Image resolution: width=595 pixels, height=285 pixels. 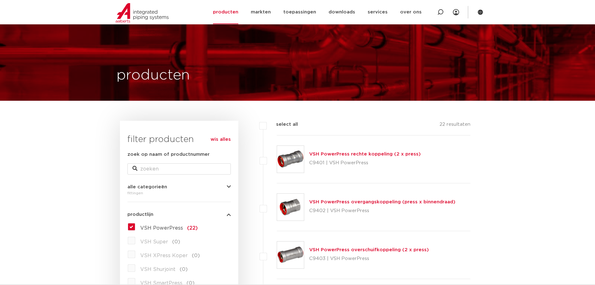 What do you see at coordinates (179, 169) in the screenshot?
I see `input: zoeken` at bounding box center [179, 169].